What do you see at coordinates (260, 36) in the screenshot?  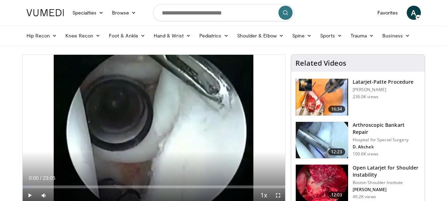 I see `a: Shoulder & Elbow` at bounding box center [260, 36].